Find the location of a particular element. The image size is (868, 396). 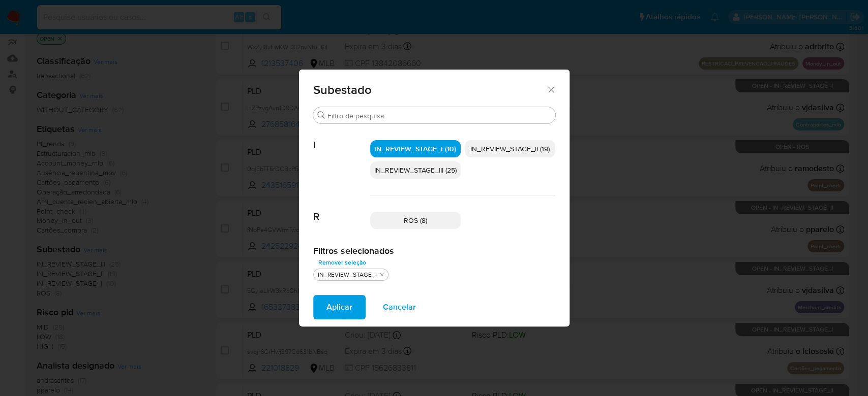

div: IN_REVIEW_STAGE_II (19) is located at coordinates (510, 149).